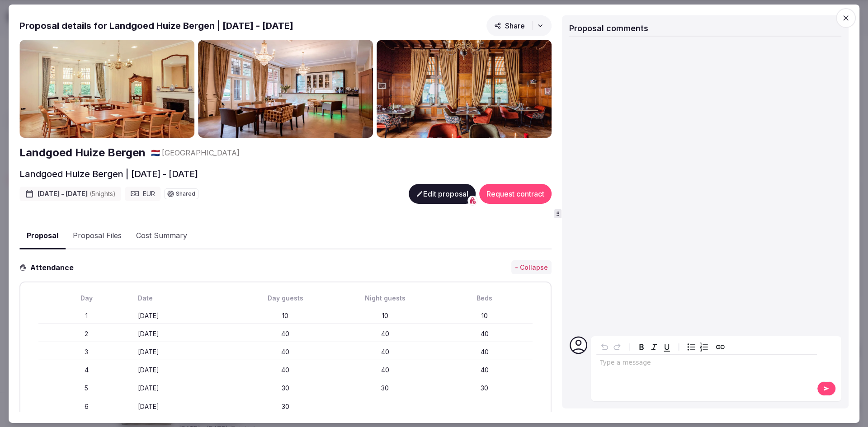 This screenshot has height=427, width=868. Describe the element at coordinates (87, 316) in the screenshot. I see `div: 1` at that location.